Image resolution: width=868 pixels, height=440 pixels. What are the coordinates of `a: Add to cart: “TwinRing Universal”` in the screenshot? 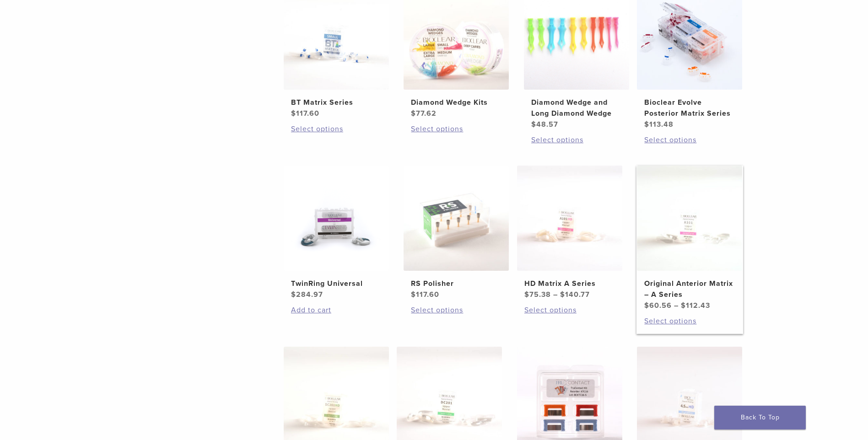 It's located at (336, 311).